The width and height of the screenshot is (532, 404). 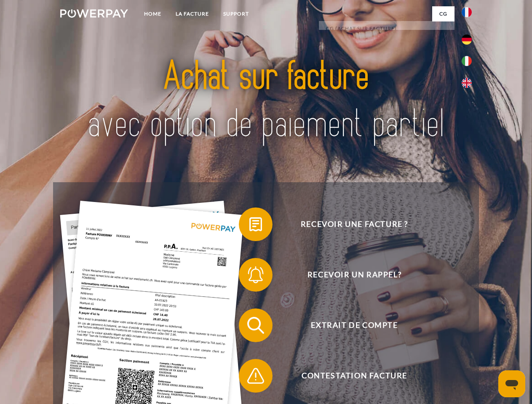 I want to click on button: Contestation Facture, so click(x=348, y=376).